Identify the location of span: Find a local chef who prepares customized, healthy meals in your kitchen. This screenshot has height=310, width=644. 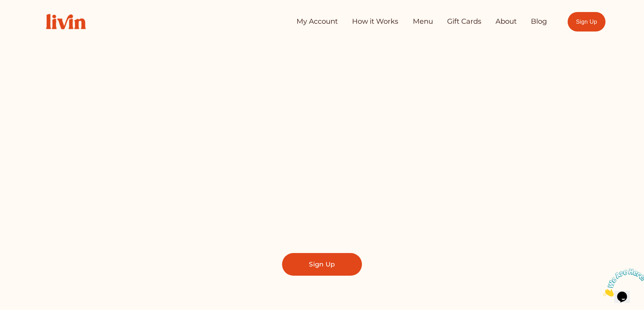
(322, 157).